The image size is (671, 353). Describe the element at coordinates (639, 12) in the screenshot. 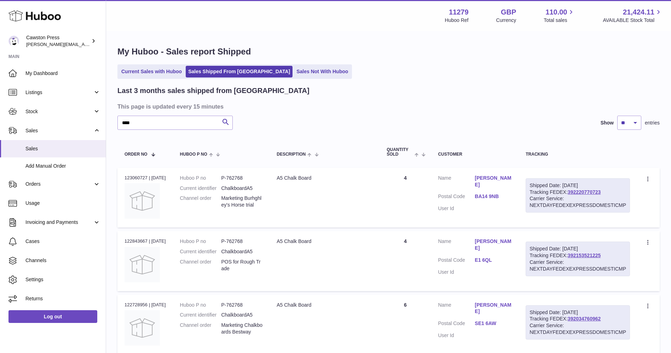

I see `span: 21,424.11` at that location.